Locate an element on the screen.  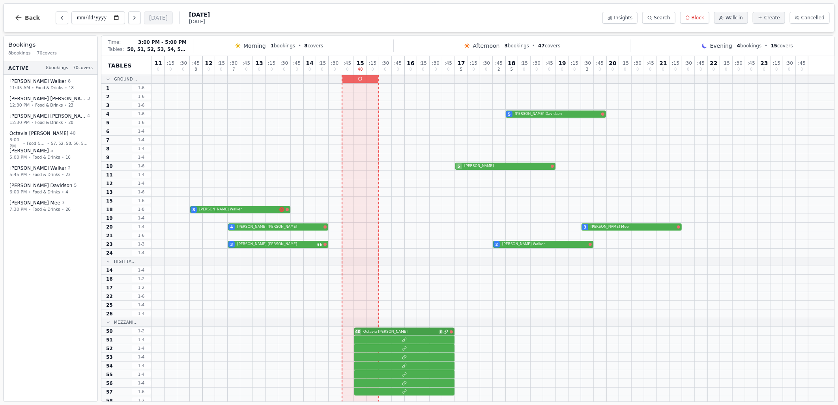
span: Cancelled is located at coordinates (812, 18).